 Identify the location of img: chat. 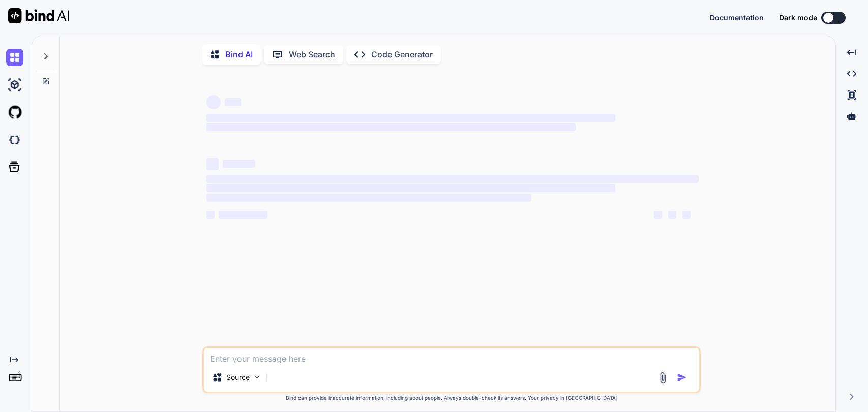
(15, 58).